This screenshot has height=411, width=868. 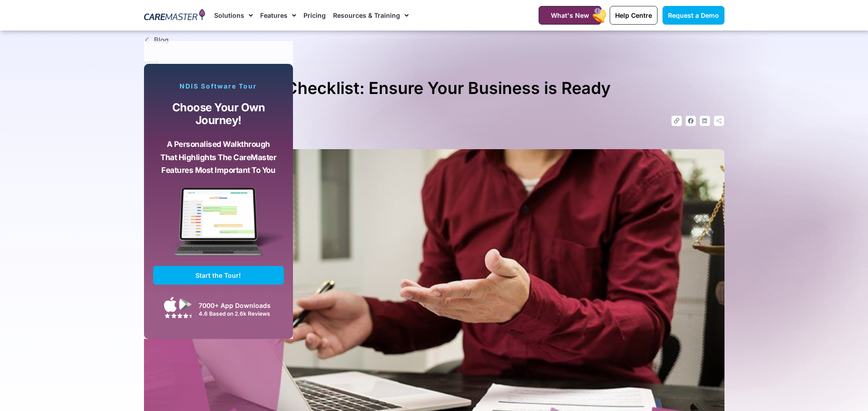 I want to click on a: Request a Demo, so click(x=694, y=15).